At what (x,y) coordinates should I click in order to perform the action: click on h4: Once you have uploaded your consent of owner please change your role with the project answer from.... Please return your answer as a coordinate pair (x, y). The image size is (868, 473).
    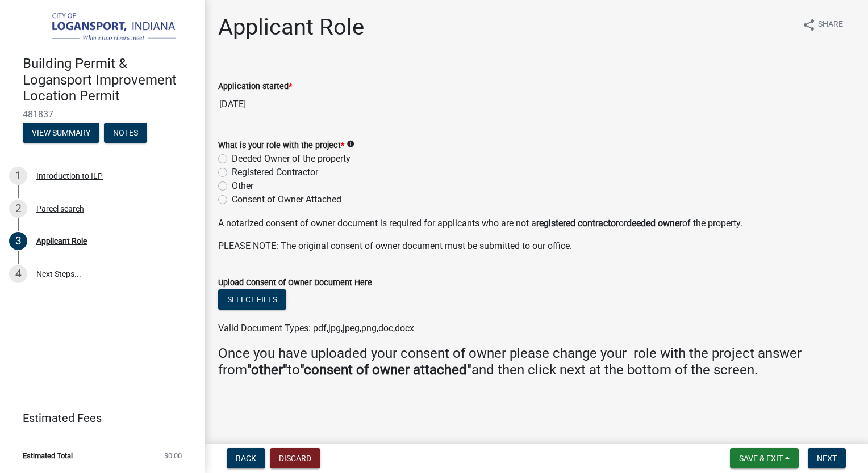
    Looking at the image, I should click on (536, 362).